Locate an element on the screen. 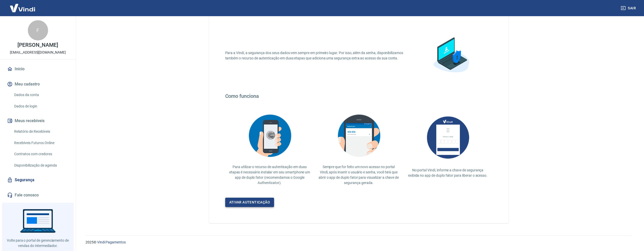 The height and width of the screenshot is (251, 644). a: Contratos com credores is located at coordinates (41, 154).